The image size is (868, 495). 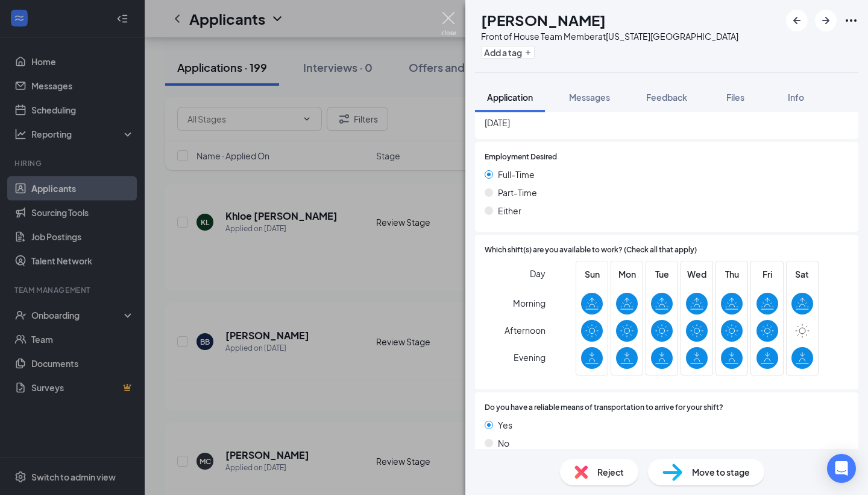 What do you see at coordinates (510, 210) in the screenshot?
I see `span: Either` at bounding box center [510, 210].